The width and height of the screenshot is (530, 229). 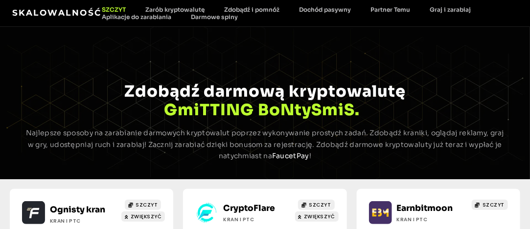 I want to click on a: Ognisty kran, so click(x=77, y=210).